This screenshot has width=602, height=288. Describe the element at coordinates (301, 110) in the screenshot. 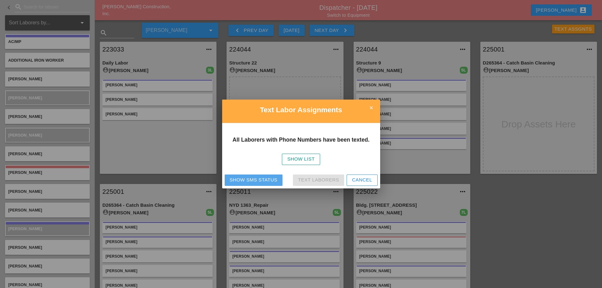

I see `h2: Text Labor Assignments` at that location.